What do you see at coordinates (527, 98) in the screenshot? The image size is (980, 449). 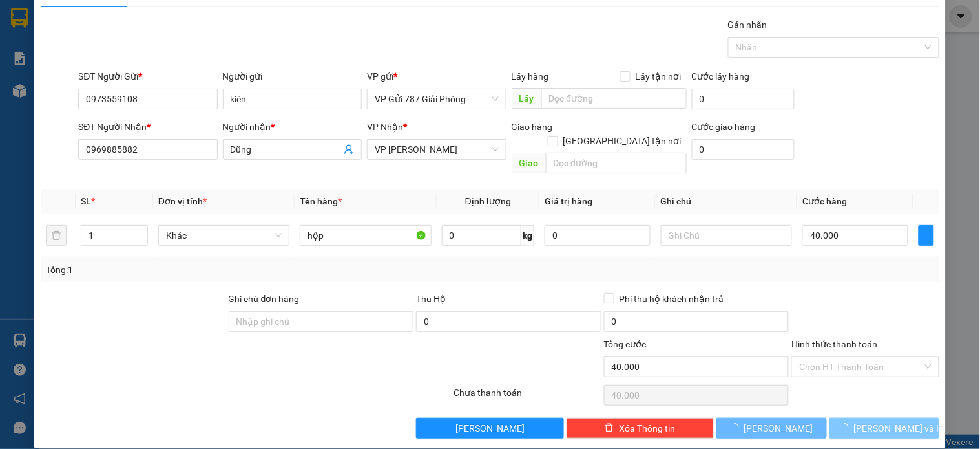 I see `span: Lấy` at bounding box center [527, 98].